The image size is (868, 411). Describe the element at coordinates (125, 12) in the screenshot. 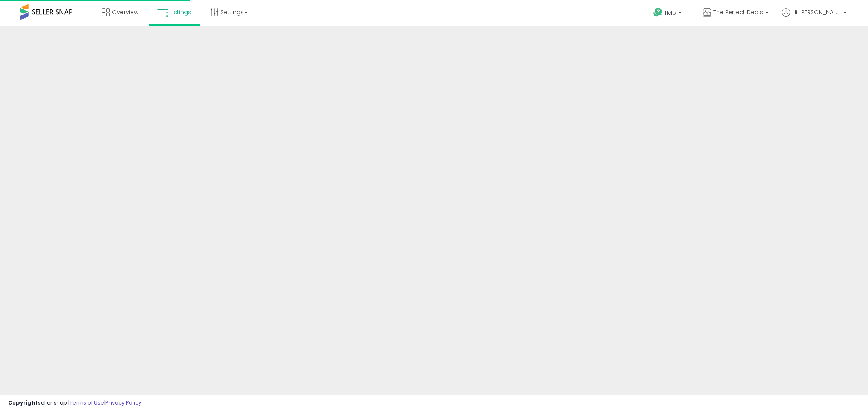

I see `span: Overview` at that location.